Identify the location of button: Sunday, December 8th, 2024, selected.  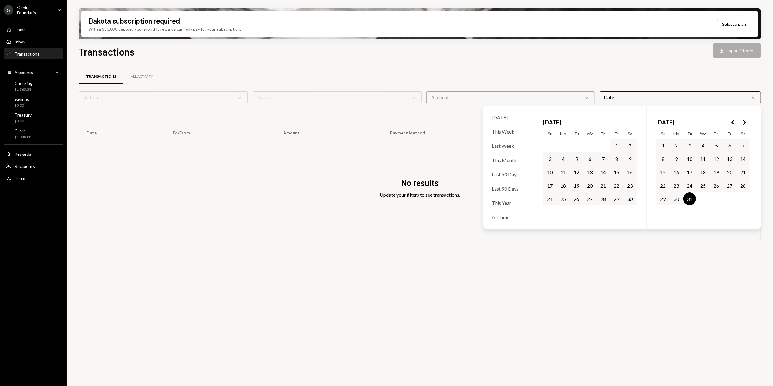
(663, 159).